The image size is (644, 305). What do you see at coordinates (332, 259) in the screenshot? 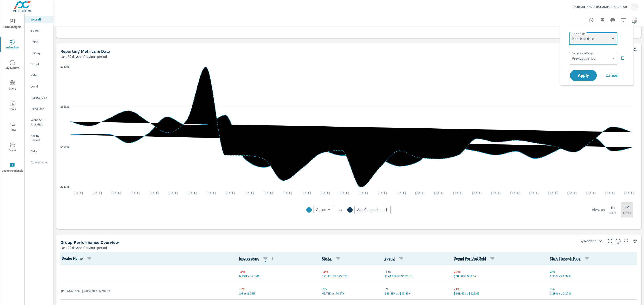
I see `span: Clicks` at bounding box center [332, 259].